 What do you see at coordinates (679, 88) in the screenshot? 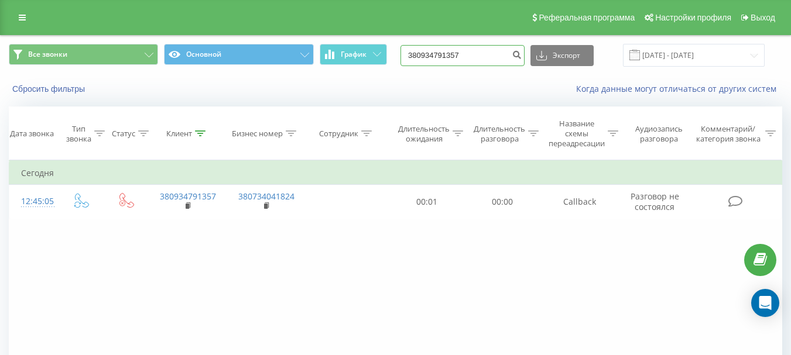
I see `a: Когда данные могут отличаться от других систем` at bounding box center [679, 88].